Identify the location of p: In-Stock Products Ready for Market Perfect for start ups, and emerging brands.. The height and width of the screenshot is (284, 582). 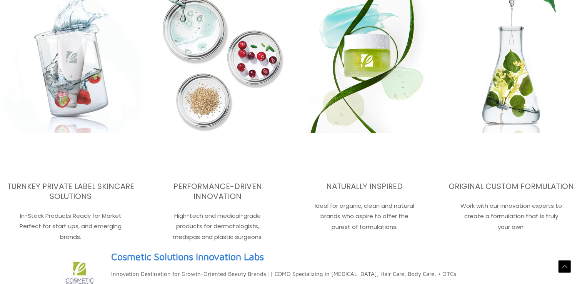
(71, 226).